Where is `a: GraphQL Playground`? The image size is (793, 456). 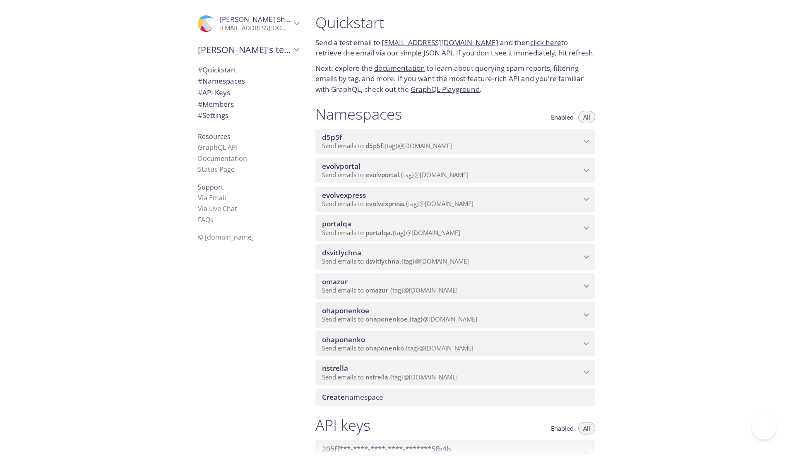
a: GraphQL Playground is located at coordinates (445, 89).